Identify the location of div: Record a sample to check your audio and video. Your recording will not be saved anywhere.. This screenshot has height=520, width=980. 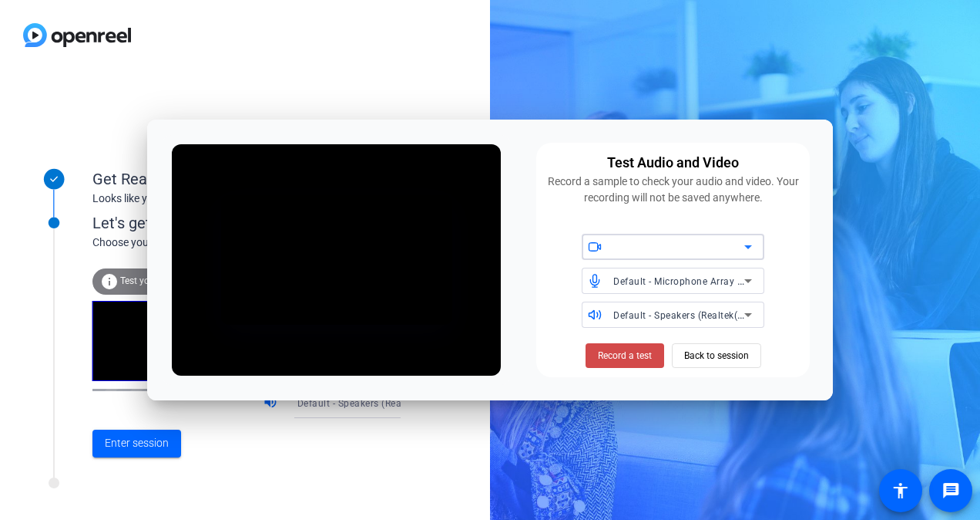
(672, 190).